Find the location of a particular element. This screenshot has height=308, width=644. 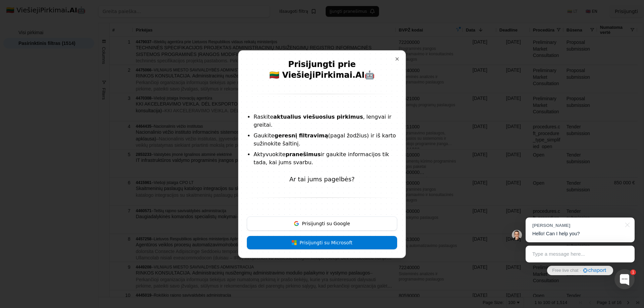

button: Prisijungti su Google is located at coordinates (322, 224).